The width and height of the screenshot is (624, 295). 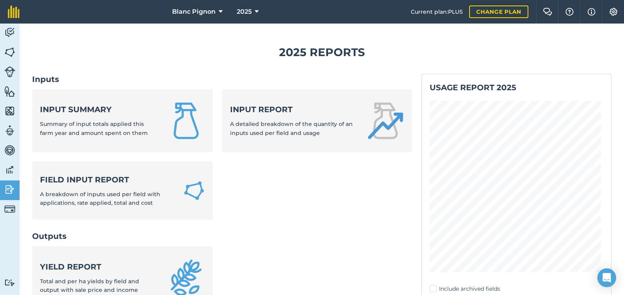 What do you see at coordinates (100, 198) in the screenshot?
I see `span: A breakdown of inputs used per field with applications, rate applied, total and cost` at bounding box center [100, 198].